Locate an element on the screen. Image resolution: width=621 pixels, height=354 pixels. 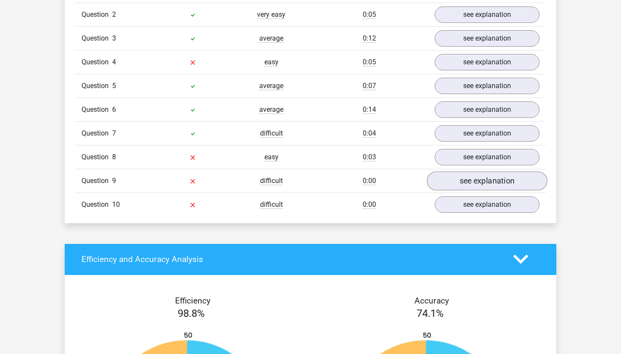
span: 4 is located at coordinates (114, 62).